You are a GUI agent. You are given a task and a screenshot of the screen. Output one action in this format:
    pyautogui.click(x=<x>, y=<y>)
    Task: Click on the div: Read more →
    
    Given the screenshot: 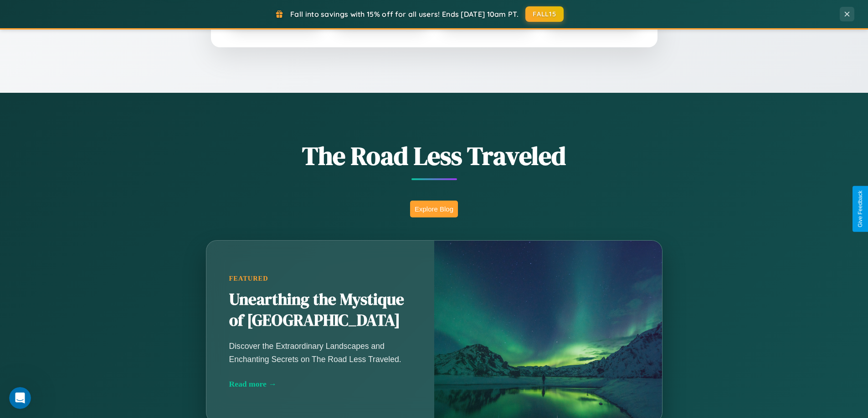 What is the action you would take?
    pyautogui.click(x=320, y=384)
    